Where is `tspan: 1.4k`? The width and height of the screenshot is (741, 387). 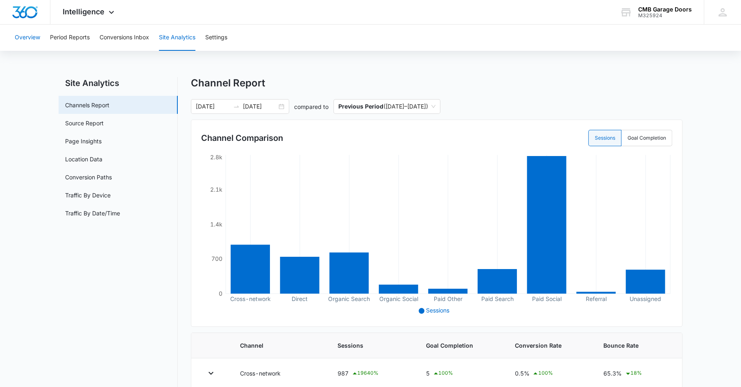
tspan: 1.4k is located at coordinates (216, 224).